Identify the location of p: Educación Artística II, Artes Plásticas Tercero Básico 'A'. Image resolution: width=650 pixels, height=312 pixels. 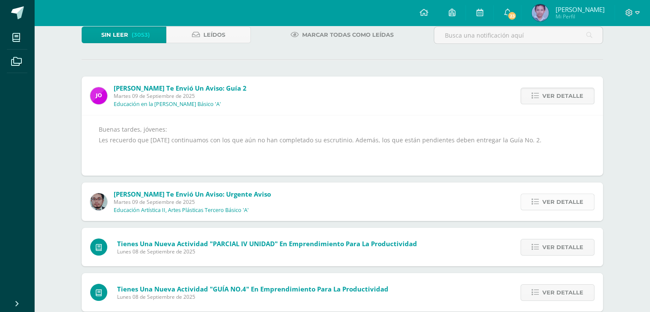
(181, 210).